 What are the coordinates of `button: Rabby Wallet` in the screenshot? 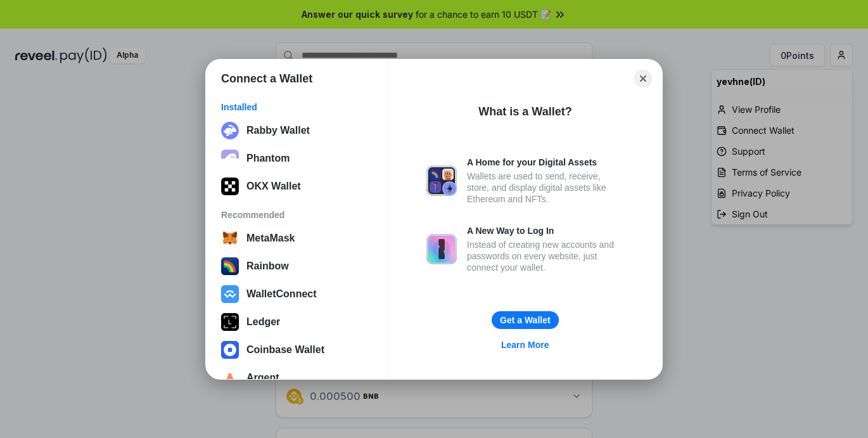 It's located at (297, 131).